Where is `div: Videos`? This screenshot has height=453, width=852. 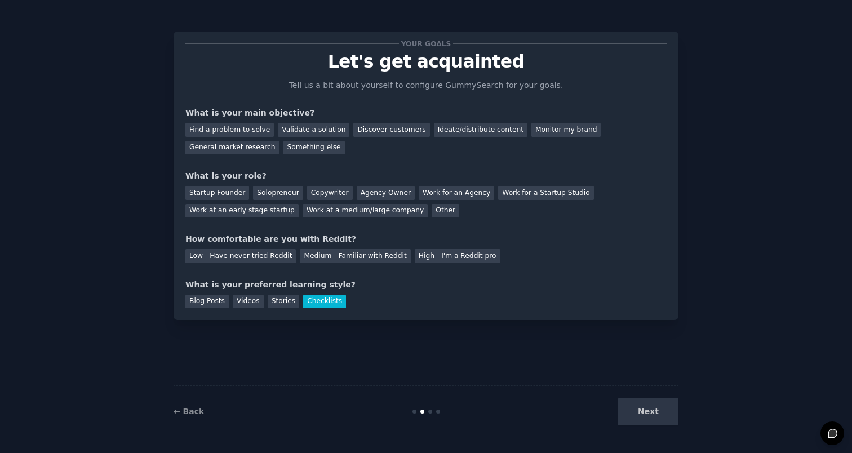
div: Videos is located at coordinates (248, 301).